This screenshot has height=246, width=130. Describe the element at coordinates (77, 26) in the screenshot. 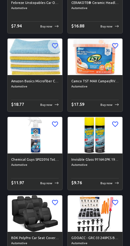

I see `span: $ 16.88` at that location.